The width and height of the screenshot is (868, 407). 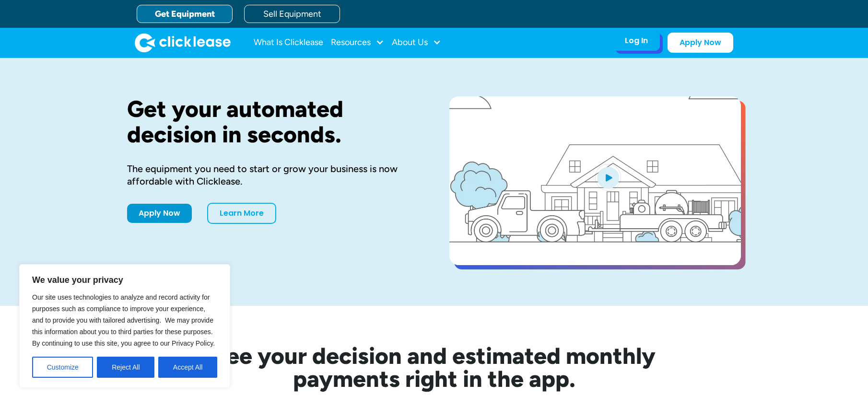 What do you see at coordinates (63, 367) in the screenshot?
I see `button: Customize` at bounding box center [63, 367].